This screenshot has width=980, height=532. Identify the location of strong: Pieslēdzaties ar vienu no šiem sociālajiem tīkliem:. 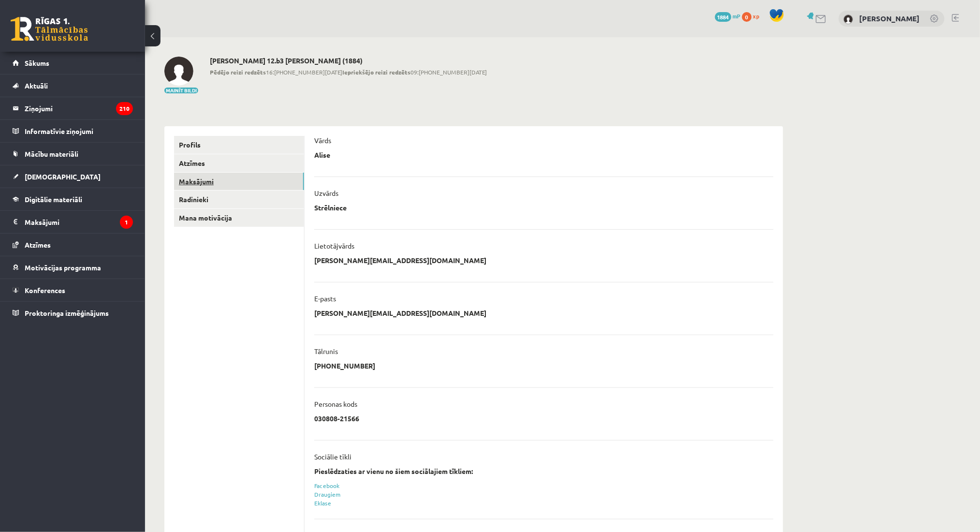
(394, 471).